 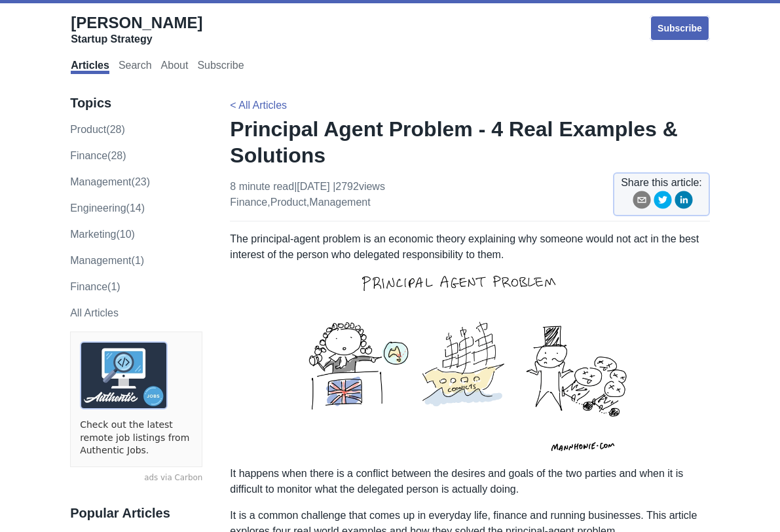 I want to click on a: product(28), so click(x=98, y=129).